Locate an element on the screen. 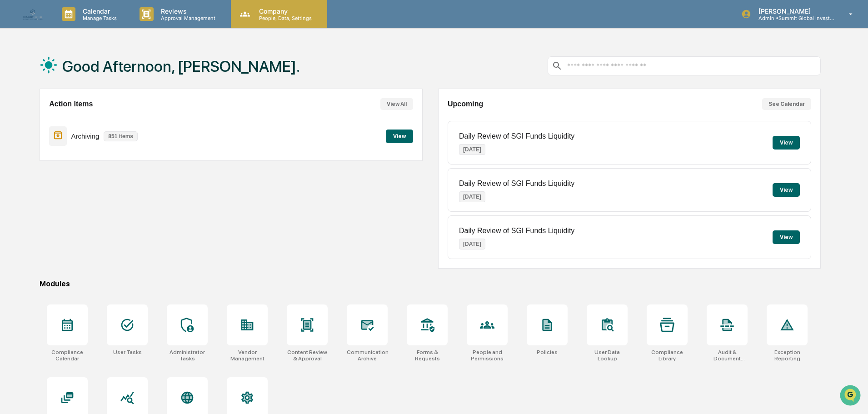  span: Pylon is located at coordinates (100, 158).